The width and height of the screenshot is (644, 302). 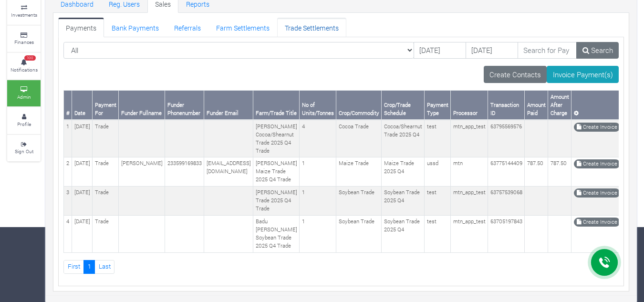 What do you see at coordinates (24, 151) in the screenshot?
I see `small: Sign Out` at bounding box center [24, 151].